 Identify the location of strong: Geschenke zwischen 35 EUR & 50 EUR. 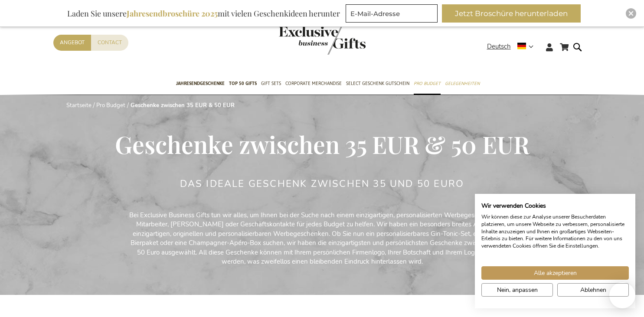
(182, 105).